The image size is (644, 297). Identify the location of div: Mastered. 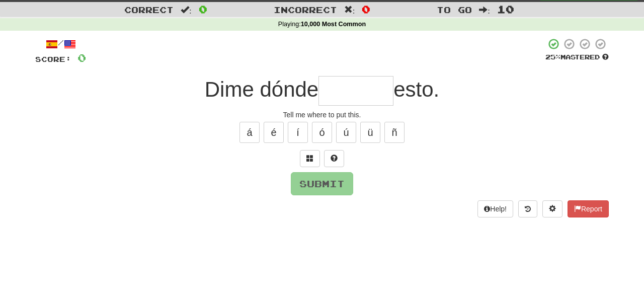
(577, 57).